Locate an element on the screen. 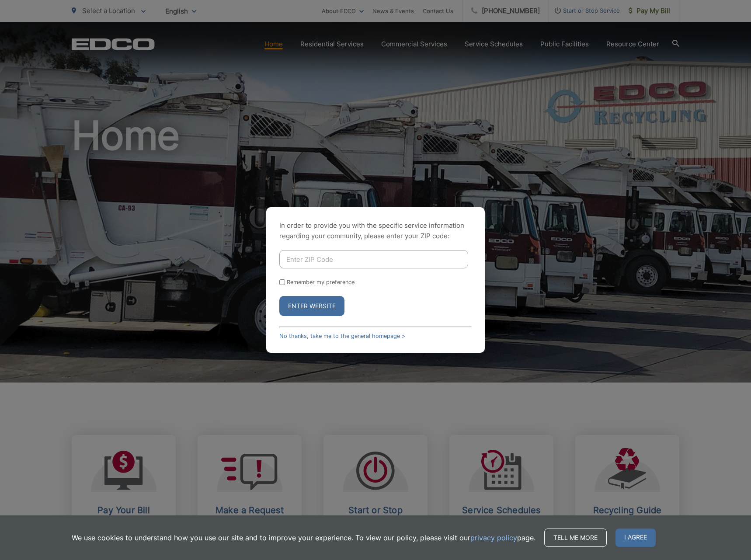 This screenshot has width=751, height=560. p: In order to provide you with the specific service information regarding your community, please en... is located at coordinates (376, 231).